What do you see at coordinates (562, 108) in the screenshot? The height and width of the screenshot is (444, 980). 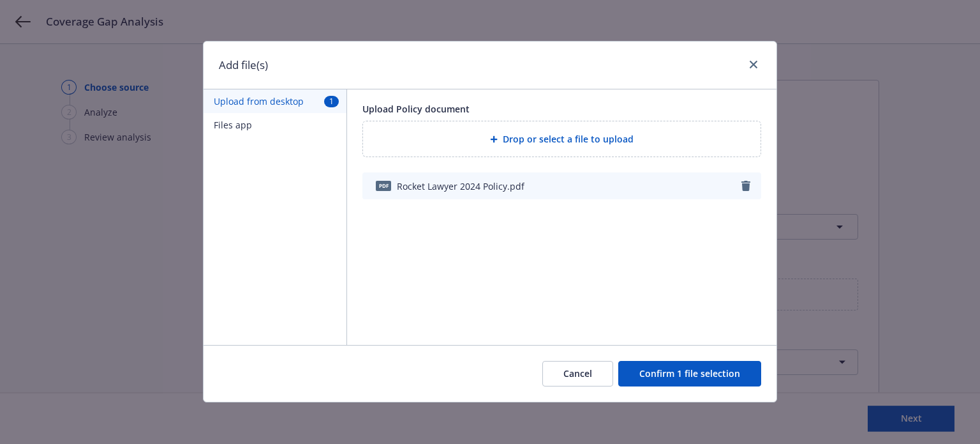 I see `div: Upload Policy document` at bounding box center [562, 108].